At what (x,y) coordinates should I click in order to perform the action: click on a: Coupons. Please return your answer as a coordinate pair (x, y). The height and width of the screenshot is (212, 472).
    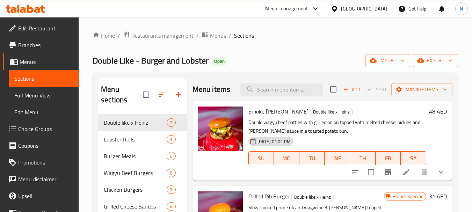
    Looking at the image, I should click on (41, 146).